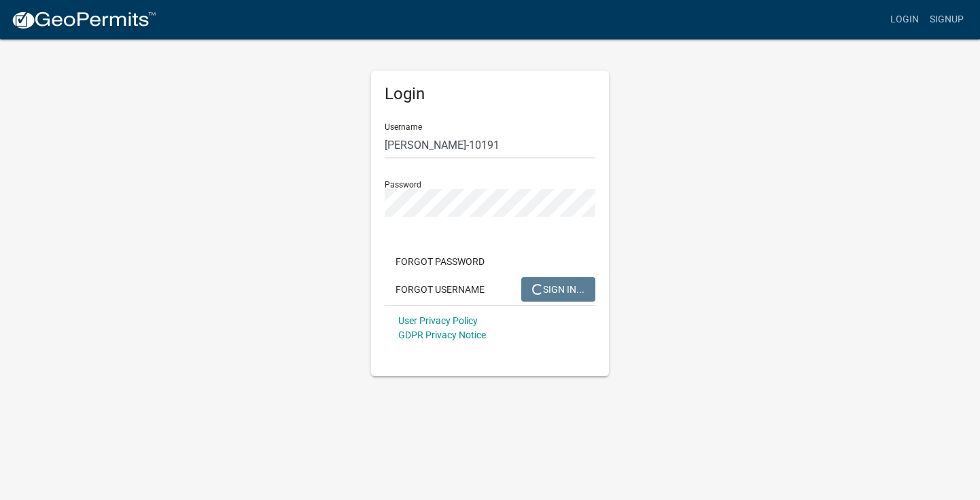 The height and width of the screenshot is (500, 980). I want to click on span: SIGN IN..., so click(558, 288).